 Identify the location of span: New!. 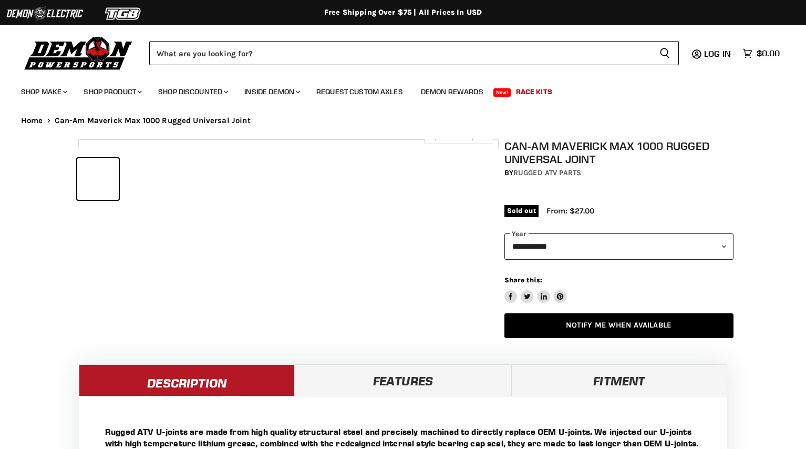
(502, 92).